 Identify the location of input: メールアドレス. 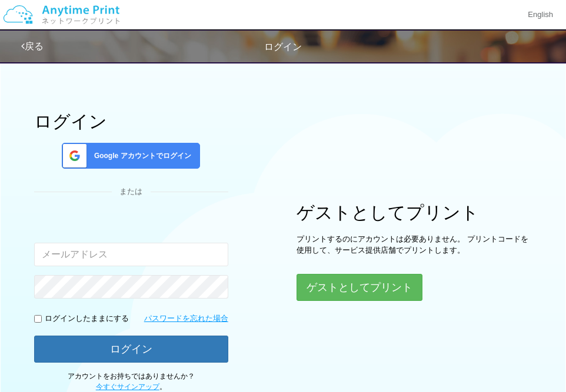
(131, 255).